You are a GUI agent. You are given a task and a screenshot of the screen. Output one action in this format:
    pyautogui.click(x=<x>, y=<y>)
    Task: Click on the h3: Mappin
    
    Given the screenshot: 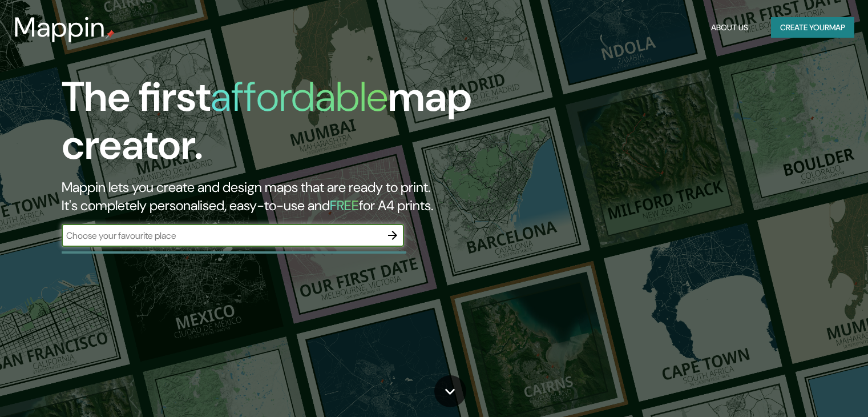 What is the action you would take?
    pyautogui.click(x=59, y=27)
    